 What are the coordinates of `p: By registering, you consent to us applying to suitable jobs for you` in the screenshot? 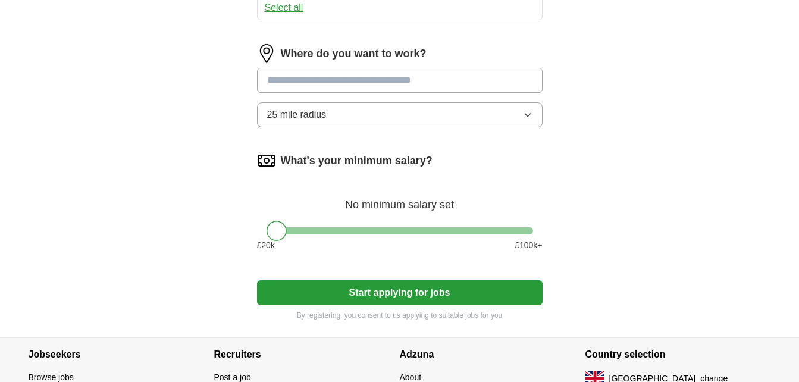 It's located at (400, 316).